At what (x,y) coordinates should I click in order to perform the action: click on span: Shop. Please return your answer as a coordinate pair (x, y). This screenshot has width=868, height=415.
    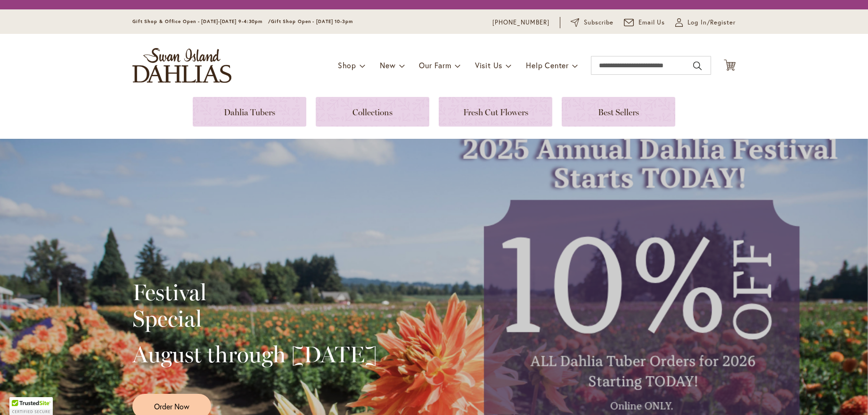
    Looking at the image, I should click on (347, 65).